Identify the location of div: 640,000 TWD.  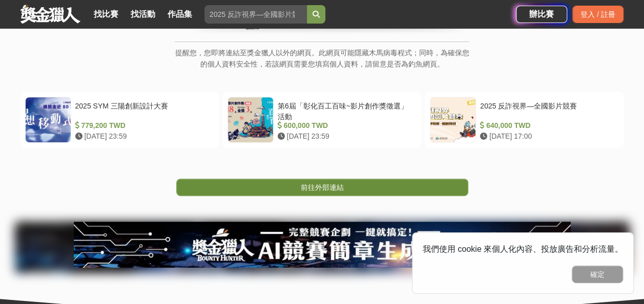
(547, 126).